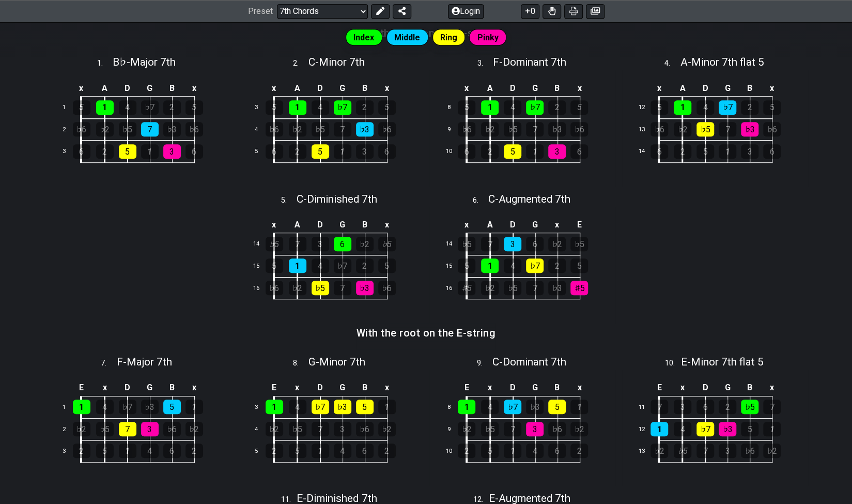 The image size is (852, 504). Describe the element at coordinates (297, 224) in the screenshot. I see `td: A` at that location.